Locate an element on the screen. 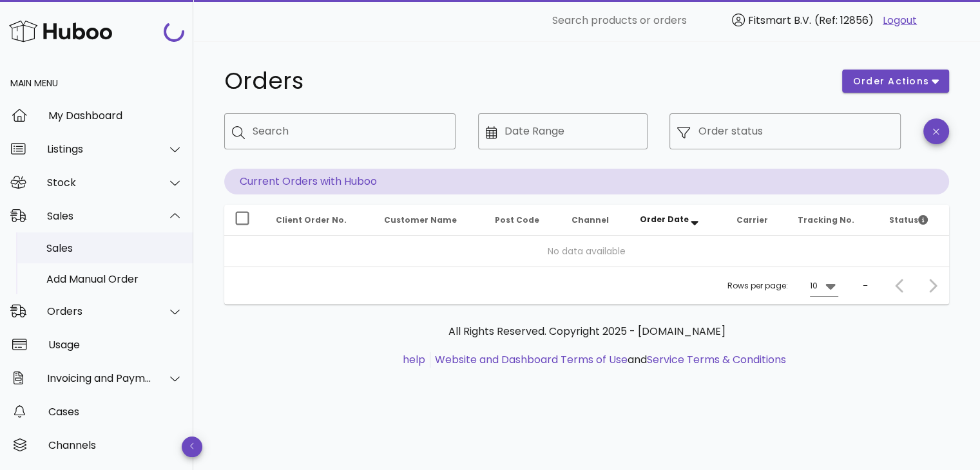 The image size is (980, 470). th: Carrier is located at coordinates (756, 220).